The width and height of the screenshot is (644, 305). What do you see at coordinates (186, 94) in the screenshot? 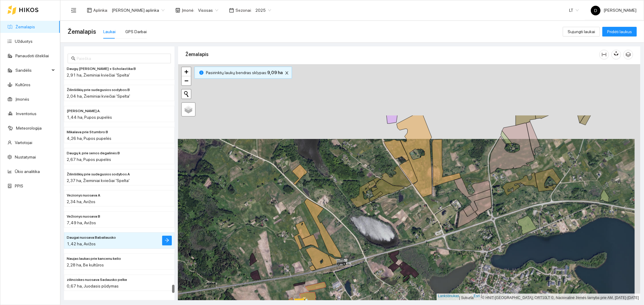
I see `button: Pradėti naują paiešką` at bounding box center [186, 94].